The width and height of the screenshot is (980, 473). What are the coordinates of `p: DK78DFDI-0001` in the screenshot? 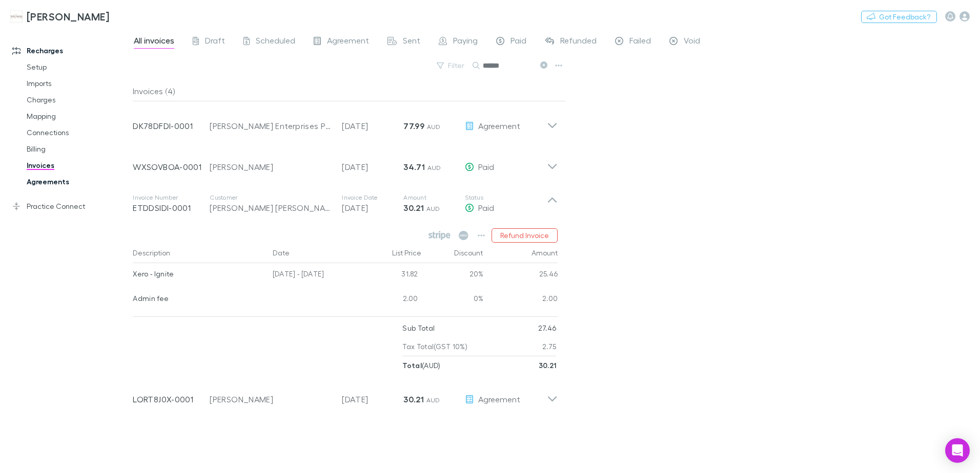 It's located at (171, 126).